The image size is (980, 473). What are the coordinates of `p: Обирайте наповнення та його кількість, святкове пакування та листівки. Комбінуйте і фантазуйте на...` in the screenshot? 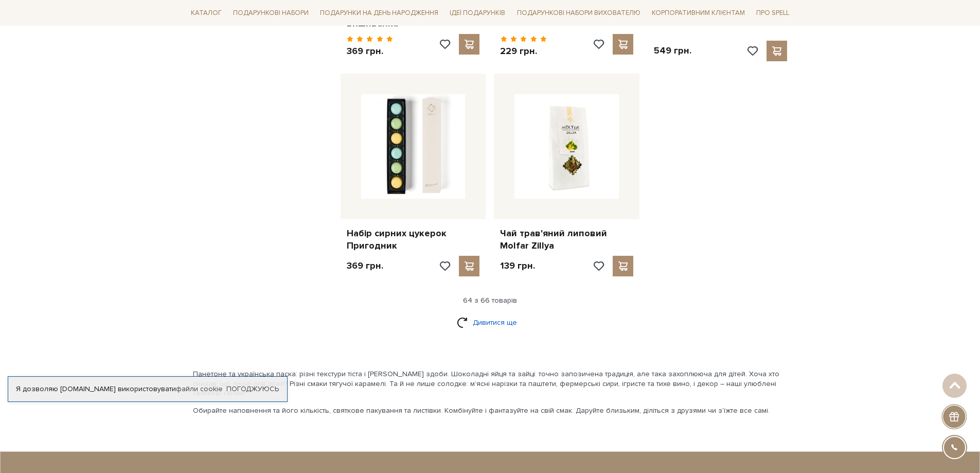 It's located at (491, 411).